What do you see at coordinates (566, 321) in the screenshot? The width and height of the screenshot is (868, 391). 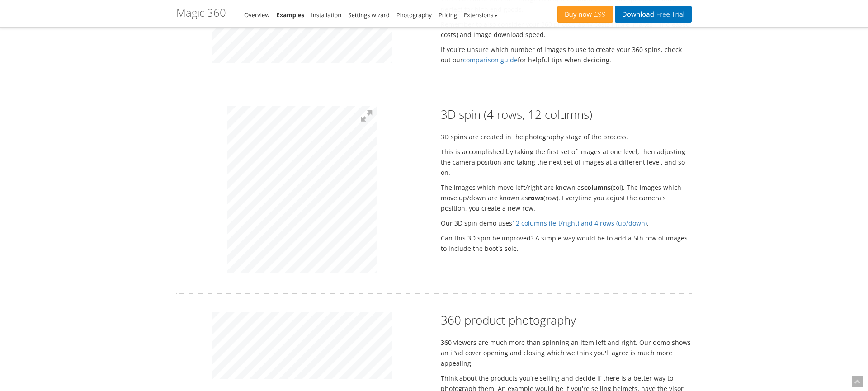 I see `h2: 360 product photography` at bounding box center [566, 321].